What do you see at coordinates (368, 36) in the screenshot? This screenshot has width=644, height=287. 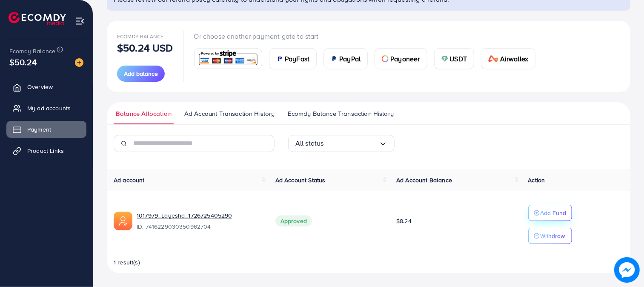 I see `p: Or choose another payment gate to start` at bounding box center [368, 36].